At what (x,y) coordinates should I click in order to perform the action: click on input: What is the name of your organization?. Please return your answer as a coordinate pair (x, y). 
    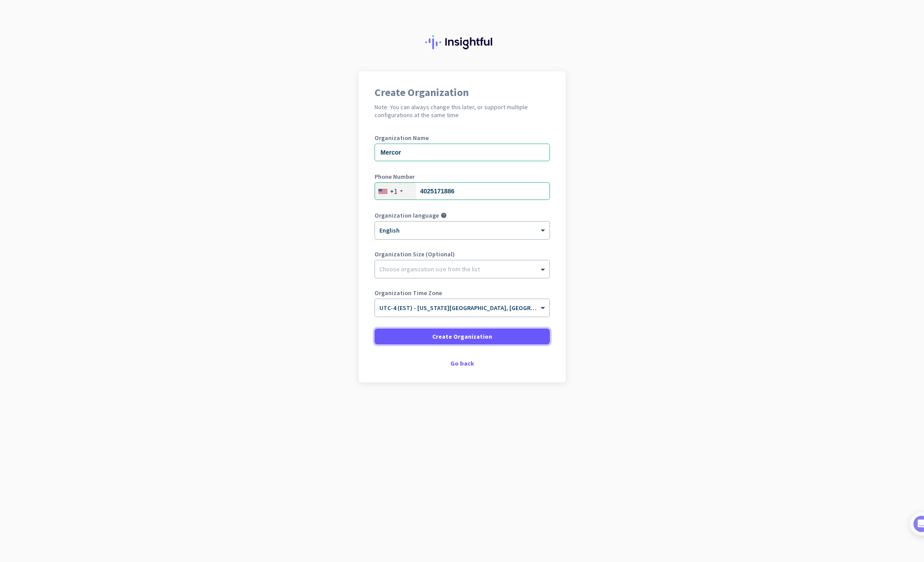
    Looking at the image, I should click on (462, 153).